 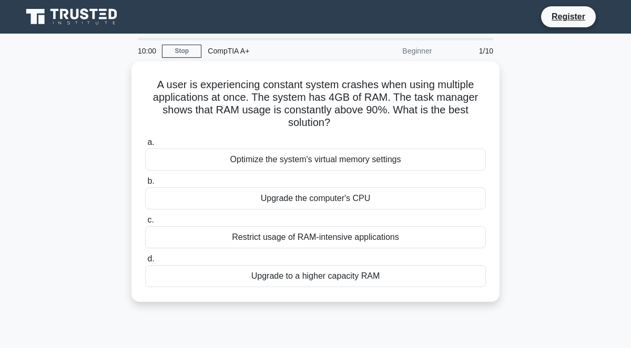 What do you see at coordinates (150, 142) in the screenshot?
I see `span: a.` at bounding box center [150, 142].